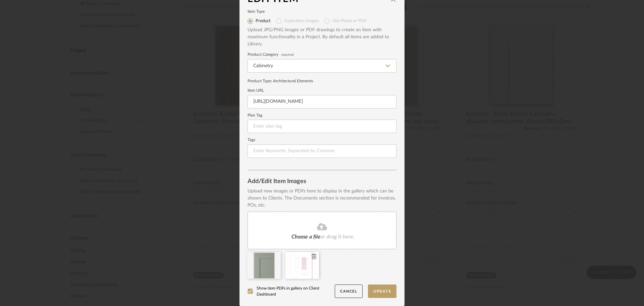  I want to click on input: Enter URL, so click(322, 102).